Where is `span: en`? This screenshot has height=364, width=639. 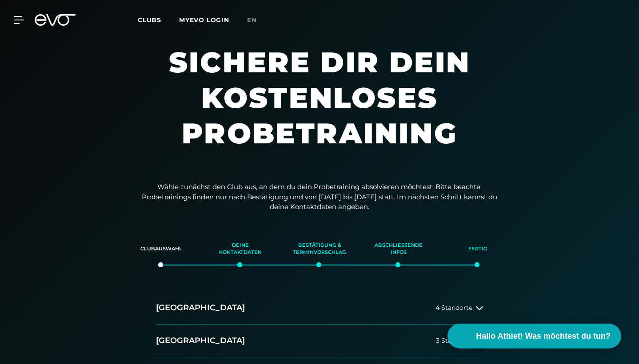 span: en is located at coordinates (252, 20).